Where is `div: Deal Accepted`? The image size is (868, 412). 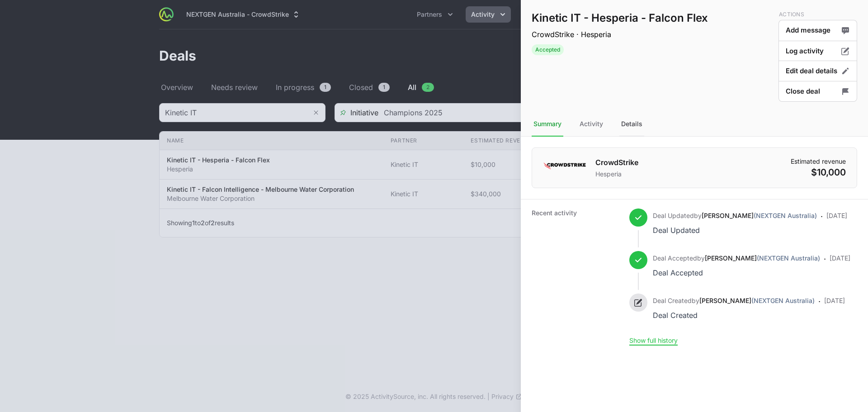
div: Deal Accepted is located at coordinates (736, 273).